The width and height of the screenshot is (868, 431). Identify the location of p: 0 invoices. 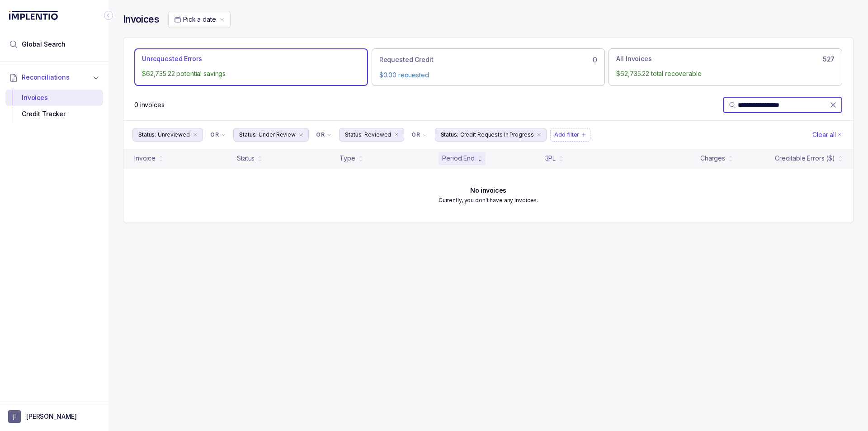
(149, 105).